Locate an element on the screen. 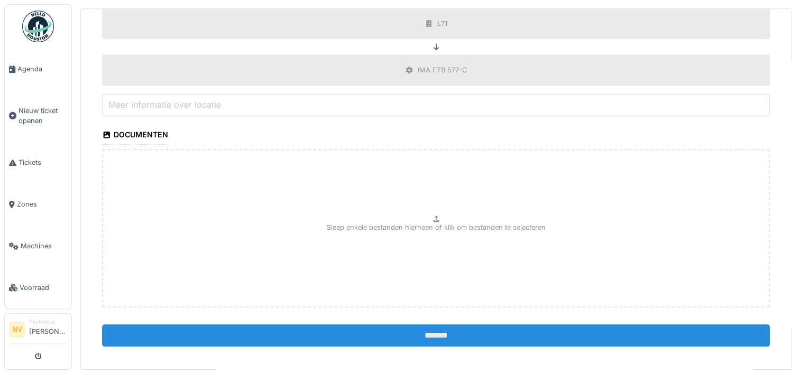 Image resolution: width=800 pixels, height=374 pixels. div: Technicus is located at coordinates (48, 322).